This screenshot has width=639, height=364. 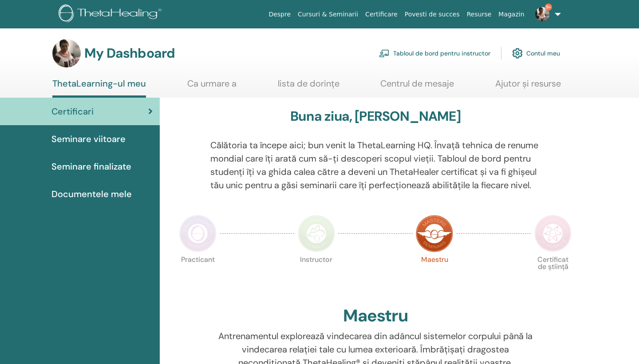 I want to click on a: Certificare, so click(x=381, y=14).